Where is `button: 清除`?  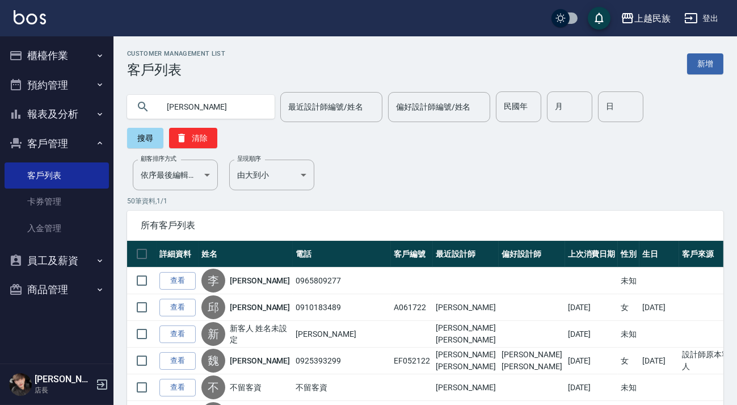 button: 清除 is located at coordinates (193, 138).